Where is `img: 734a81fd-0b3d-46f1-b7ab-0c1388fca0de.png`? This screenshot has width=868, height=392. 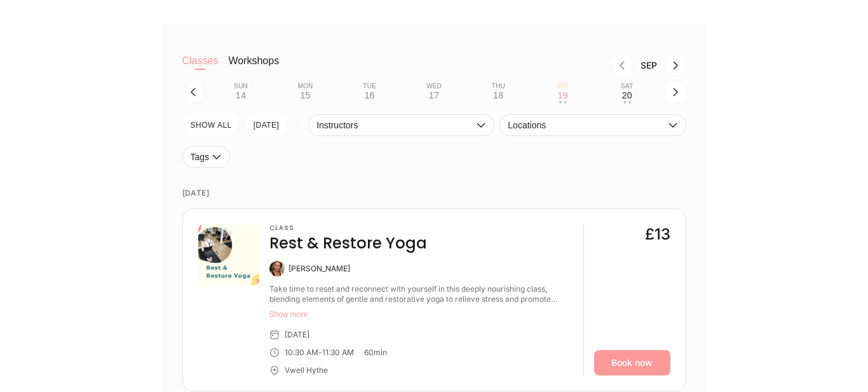
img: 734a81fd-0b3d-46f1-b7ab-0c1388fca0de.png is located at coordinates (229, 255).